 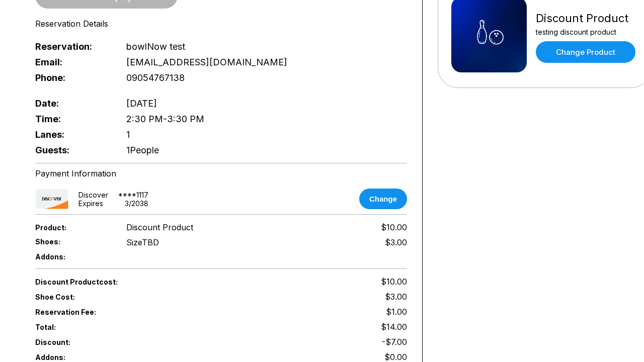 What do you see at coordinates (155, 46) in the screenshot?
I see `span: bowlNow test` at bounding box center [155, 46].